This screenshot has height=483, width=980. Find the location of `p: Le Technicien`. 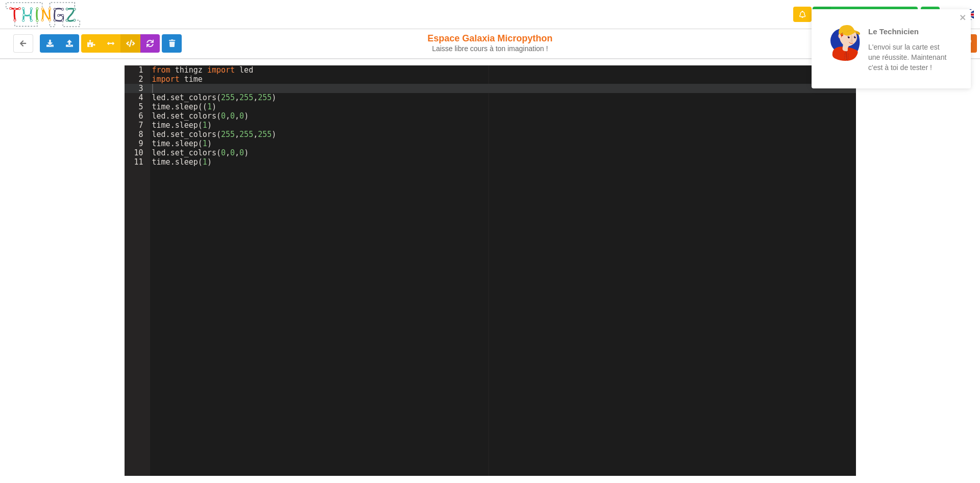

p: Le Technicien is located at coordinates (909, 31).